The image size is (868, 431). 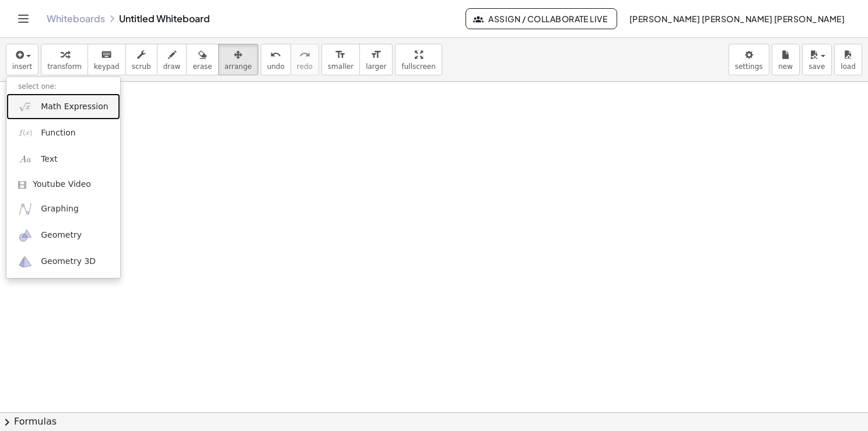 What do you see at coordinates (106, 55) in the screenshot?
I see `i: keyboard` at bounding box center [106, 55].